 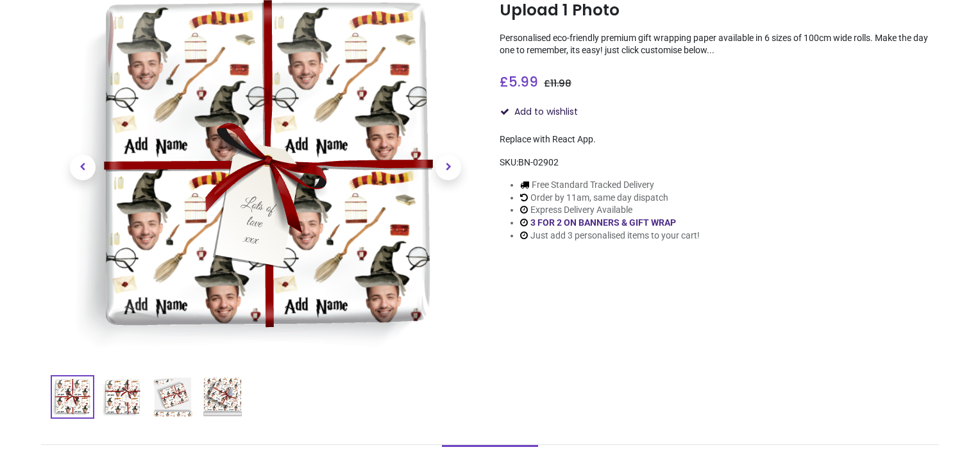 What do you see at coordinates (610, 210) in the screenshot?
I see `li: Express Delivery Available` at bounding box center [610, 210].